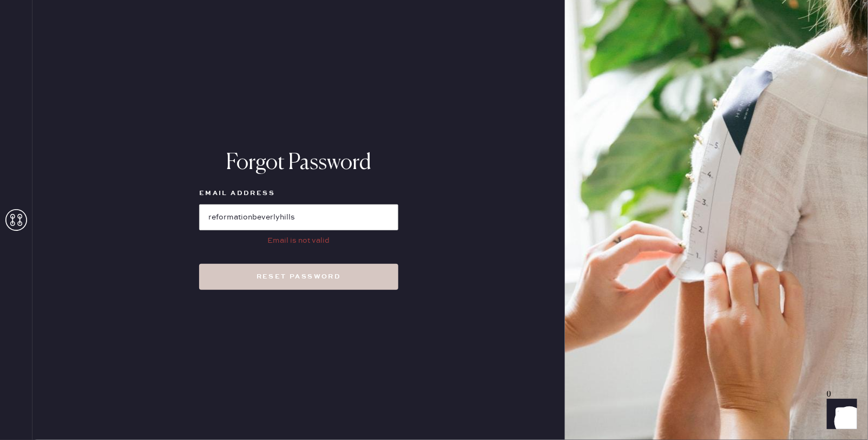 The height and width of the screenshot is (440, 868). What do you see at coordinates (299, 240) in the screenshot?
I see `div: Email is not valid` at bounding box center [299, 240].